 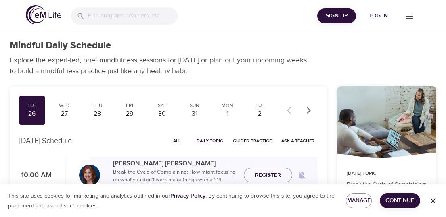 What do you see at coordinates (400, 201) in the screenshot?
I see `button: Continue` at bounding box center [400, 201].